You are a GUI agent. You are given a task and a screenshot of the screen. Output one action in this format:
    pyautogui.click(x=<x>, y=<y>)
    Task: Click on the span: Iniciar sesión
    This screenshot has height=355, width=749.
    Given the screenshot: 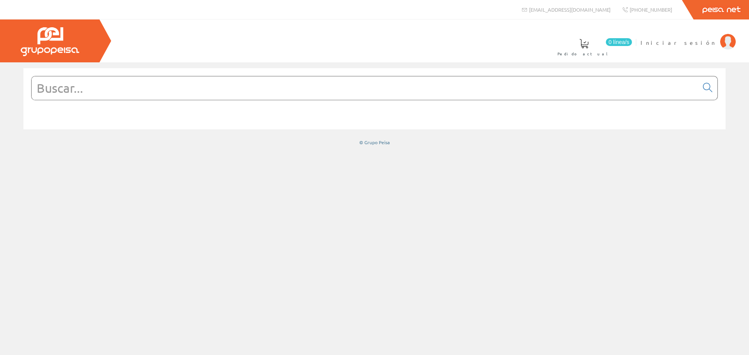 What is the action you would take?
    pyautogui.click(x=679, y=43)
    